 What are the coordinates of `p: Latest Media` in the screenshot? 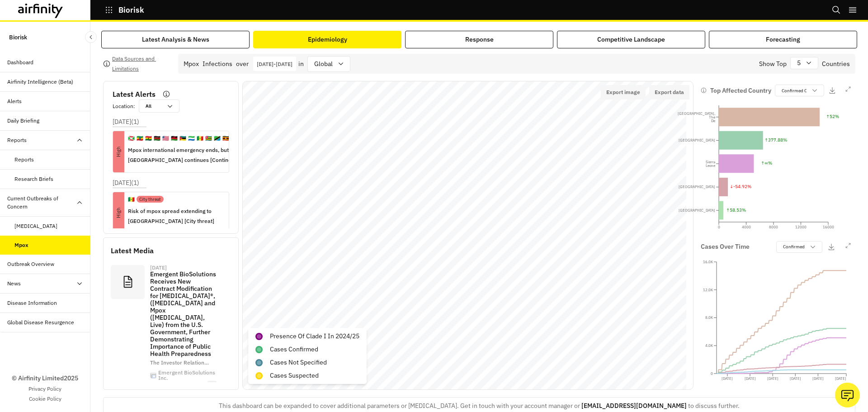 It's located at (171, 251).